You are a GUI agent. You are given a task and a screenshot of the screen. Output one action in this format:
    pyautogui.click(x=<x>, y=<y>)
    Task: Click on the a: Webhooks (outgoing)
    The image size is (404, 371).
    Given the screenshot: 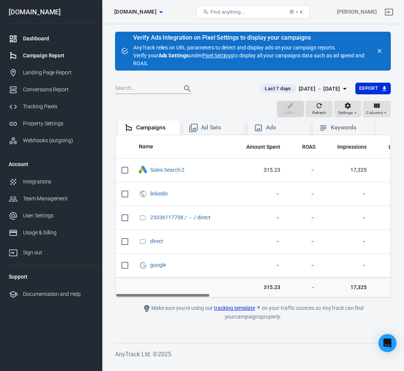 What is the action you would take?
    pyautogui.click(x=51, y=140)
    